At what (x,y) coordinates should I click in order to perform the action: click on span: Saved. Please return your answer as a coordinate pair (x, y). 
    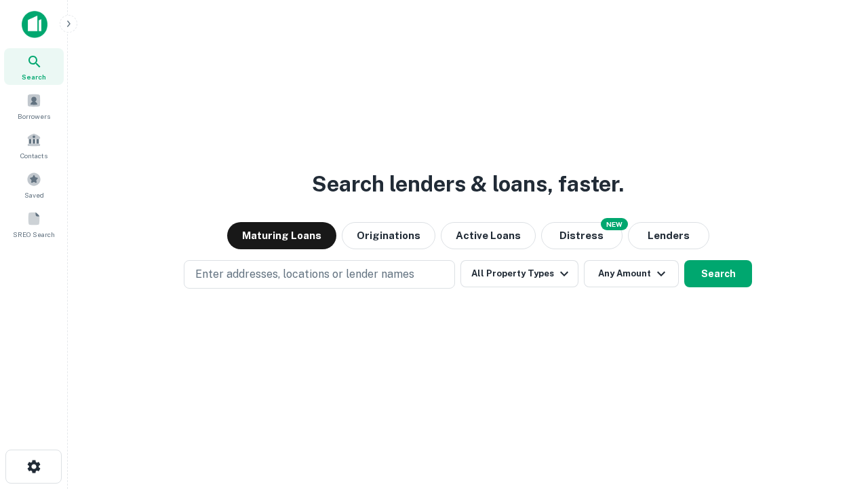
    Looking at the image, I should click on (34, 195).